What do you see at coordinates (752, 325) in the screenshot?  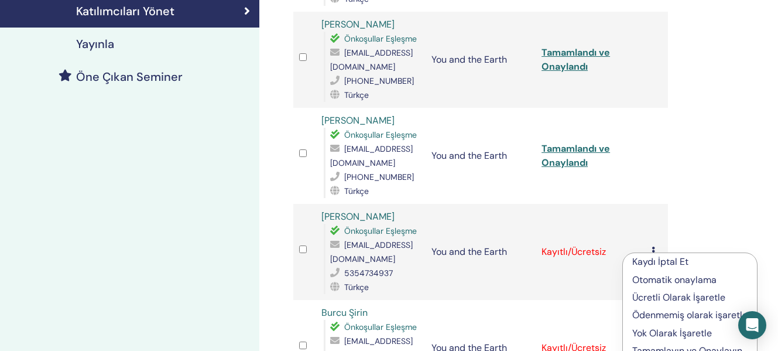 I see `div: Open Intercom Messenger` at bounding box center [752, 325].